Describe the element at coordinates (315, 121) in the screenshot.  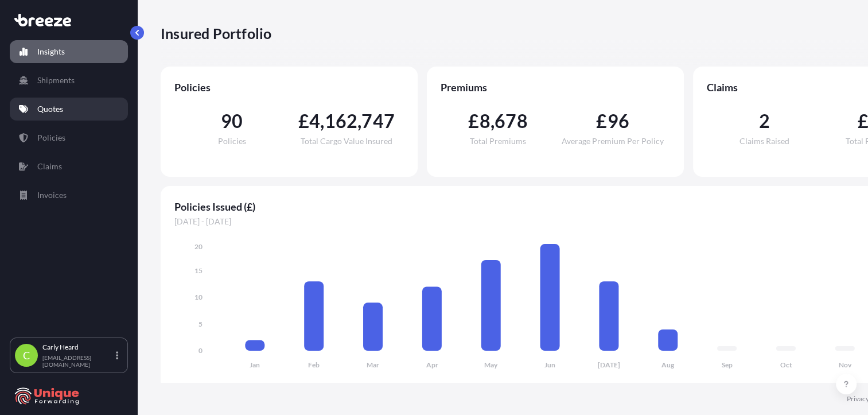
I see `span: 4` at that location.